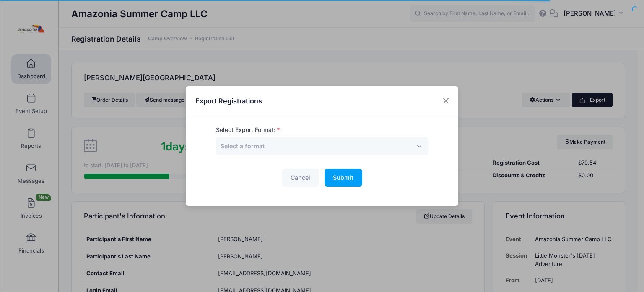  Describe the element at coordinates (300, 177) in the screenshot. I see `button: Cancel` at that location.